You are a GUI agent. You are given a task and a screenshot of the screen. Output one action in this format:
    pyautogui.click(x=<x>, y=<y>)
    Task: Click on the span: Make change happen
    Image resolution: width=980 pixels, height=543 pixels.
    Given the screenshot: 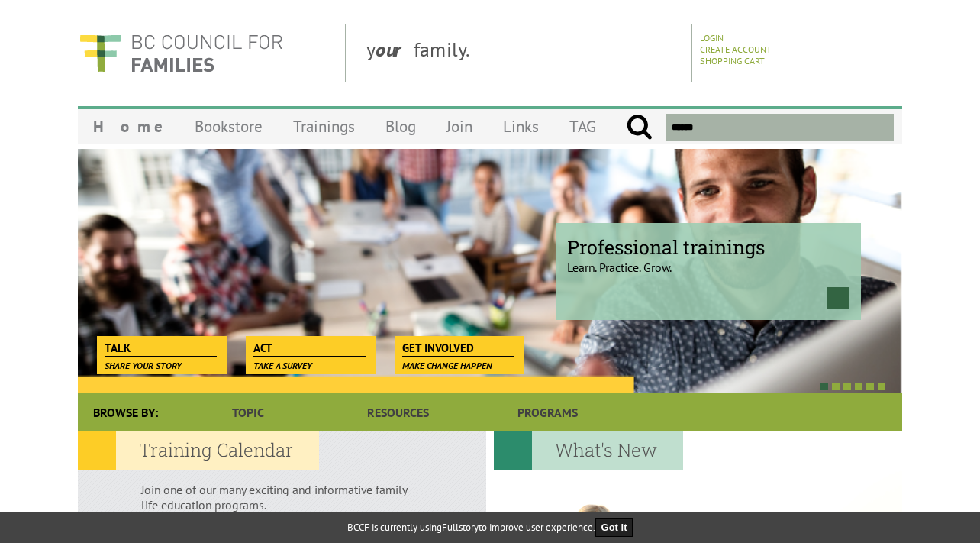 What is the action you would take?
    pyautogui.click(x=448, y=365)
    